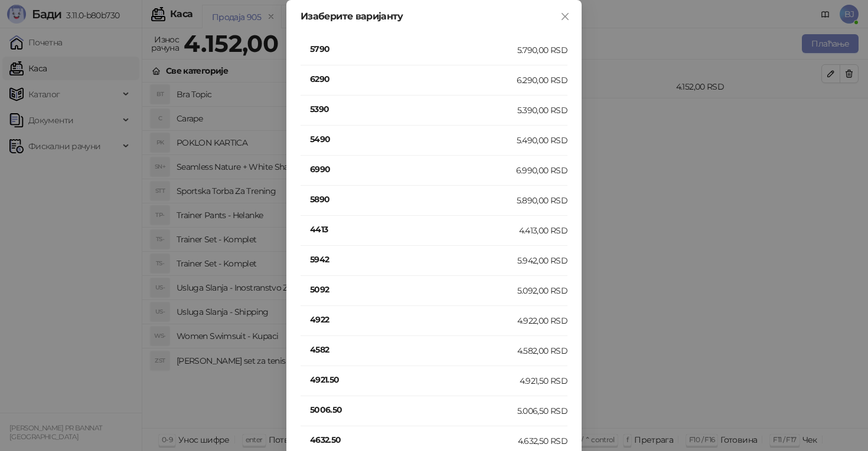 The height and width of the screenshot is (451, 868). Describe the element at coordinates (543, 381) in the screenshot. I see `div: 4.921,50 RSD` at that location.